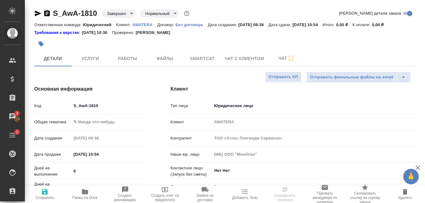 The width and height of the screenshot is (425, 203). What do you see at coordinates (365, 194) in the screenshot?
I see `button: Скопировать ссылку на оценку заказа` at bounding box center [365, 194].